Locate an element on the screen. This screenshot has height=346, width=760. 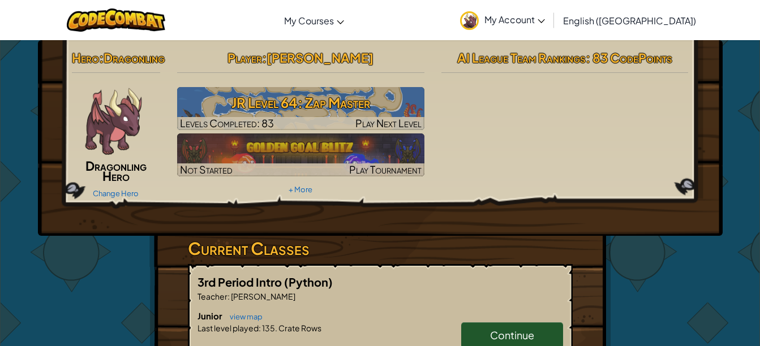
span: 3rd Period Intro is located at coordinates (240, 282).